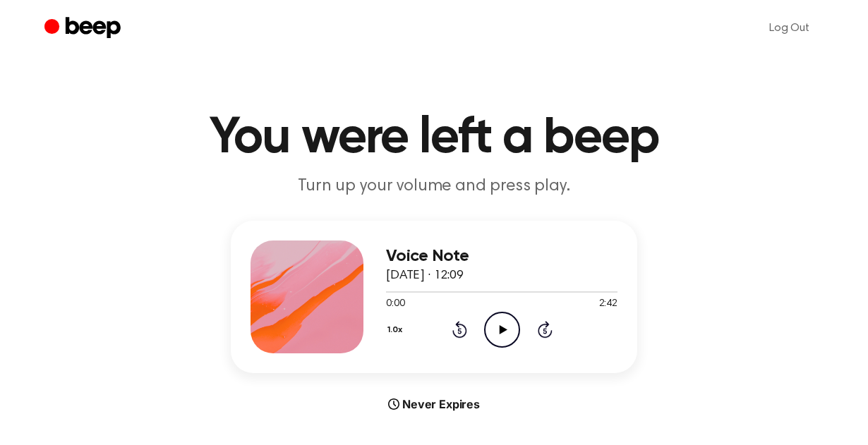  I want to click on h1: You were left a beep, so click(434, 139).